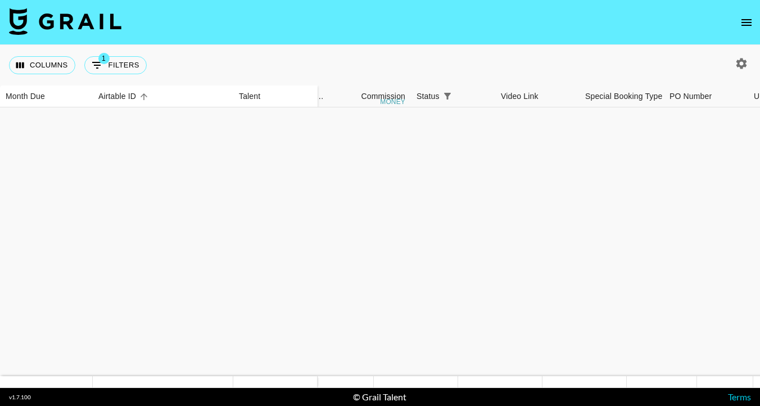 The image size is (760, 406). Describe the element at coordinates (746, 22) in the screenshot. I see `button: open drawer` at that location.